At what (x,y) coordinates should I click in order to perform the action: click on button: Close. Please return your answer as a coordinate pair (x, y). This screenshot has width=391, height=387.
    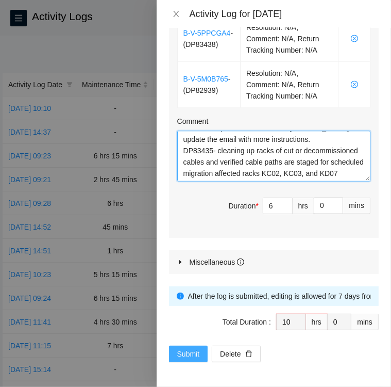
    Looking at the image, I should click on (176, 14).